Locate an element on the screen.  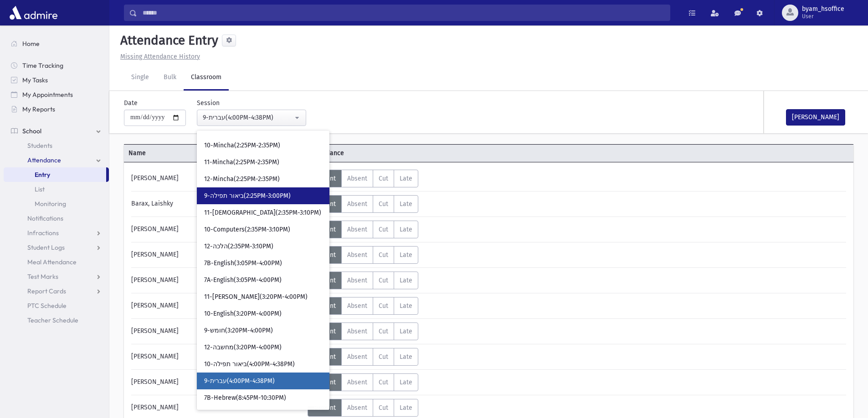
span: 12-הלכה(2:35PM-3:10PM) is located at coordinates (239, 247).